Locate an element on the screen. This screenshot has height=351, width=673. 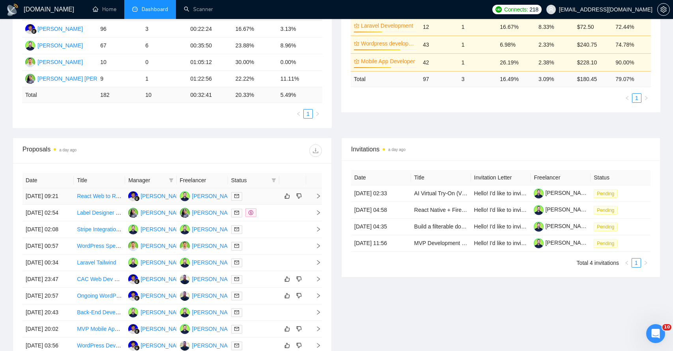
a: Laravel Tailwind is located at coordinates (96, 262).